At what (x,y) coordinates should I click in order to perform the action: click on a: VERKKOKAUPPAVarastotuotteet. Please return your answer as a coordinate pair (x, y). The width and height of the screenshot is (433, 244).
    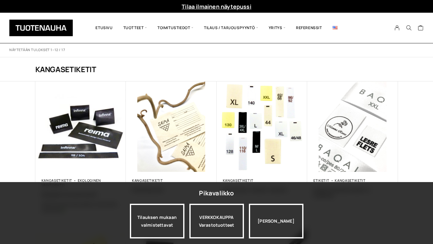
    Looking at the image, I should click on (217, 222).